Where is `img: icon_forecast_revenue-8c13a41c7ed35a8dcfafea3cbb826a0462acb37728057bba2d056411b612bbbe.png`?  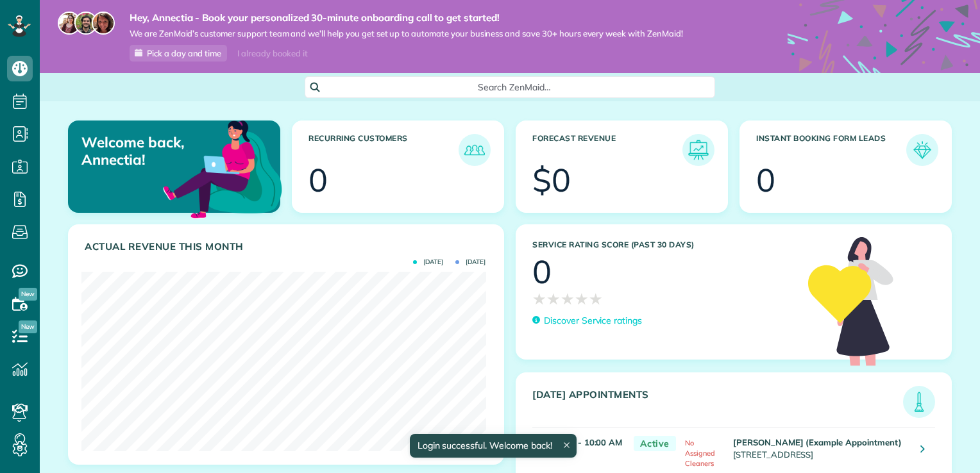
img: icon_forecast_revenue-8c13a41c7ed35a8dcfafea3cbb826a0462acb37728057bba2d056411b612bbbe.png is located at coordinates (699, 150).